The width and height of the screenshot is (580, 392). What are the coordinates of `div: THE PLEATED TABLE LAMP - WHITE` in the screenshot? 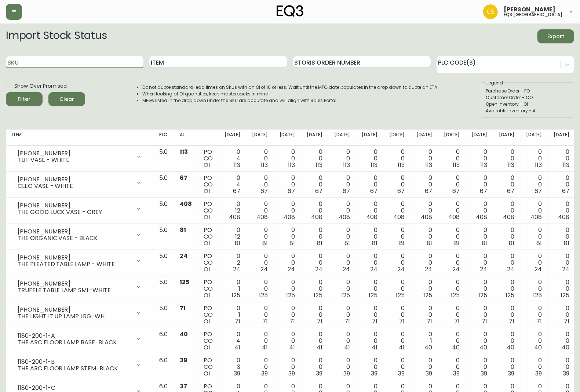 It's located at (74, 264).